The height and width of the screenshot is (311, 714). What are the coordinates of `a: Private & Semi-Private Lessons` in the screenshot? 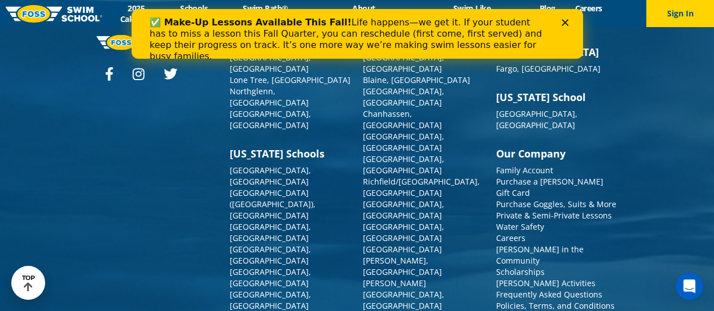 It's located at (554, 215).